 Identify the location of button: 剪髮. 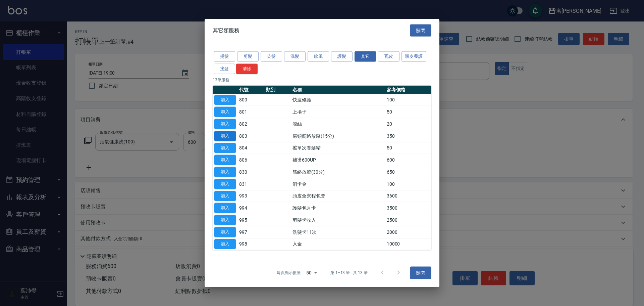
(248, 56).